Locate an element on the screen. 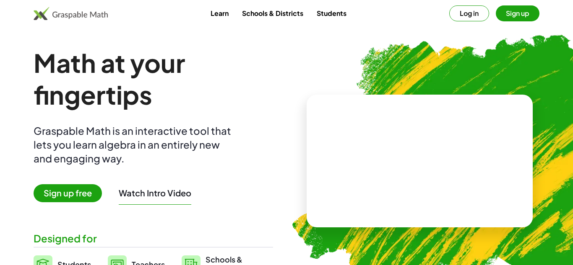 This screenshot has height=265, width=573. a: Learn is located at coordinates (219, 13).